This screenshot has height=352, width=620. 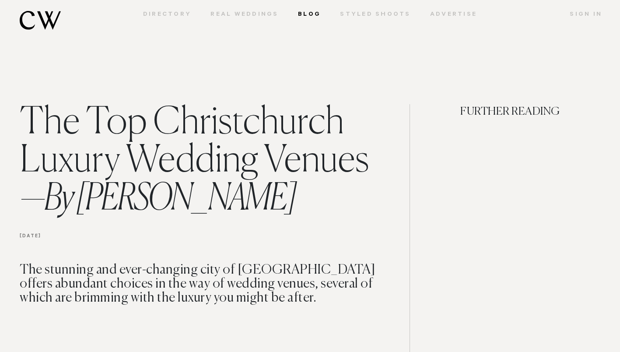 I want to click on a: Blog, so click(x=309, y=15).